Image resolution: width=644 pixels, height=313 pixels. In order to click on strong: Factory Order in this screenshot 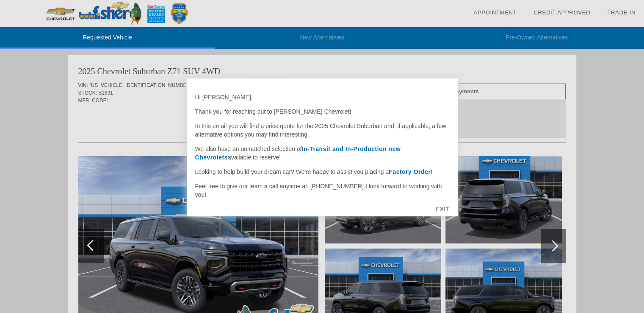, I will do `click(410, 172)`.